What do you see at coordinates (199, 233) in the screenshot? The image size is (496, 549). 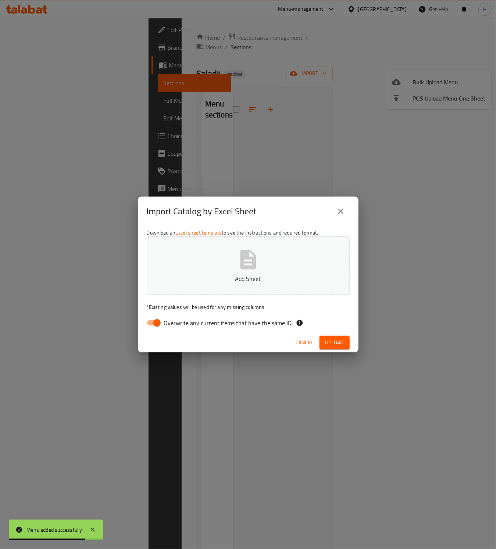 I see `a: Excel sheet template` at bounding box center [199, 233].